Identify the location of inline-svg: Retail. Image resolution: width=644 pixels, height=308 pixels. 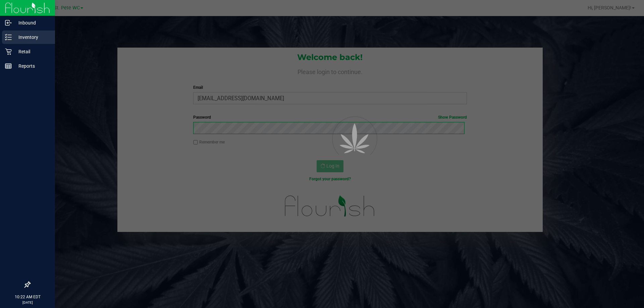
(8, 52).